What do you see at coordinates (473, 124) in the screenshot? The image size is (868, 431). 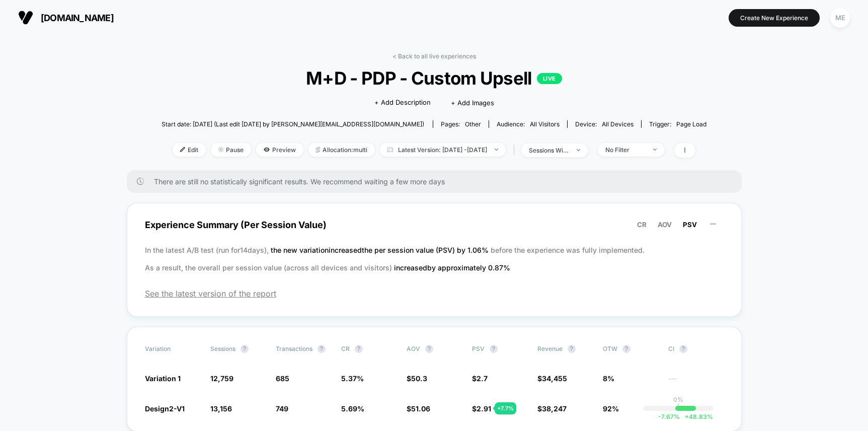 I see `span: other` at bounding box center [473, 124].